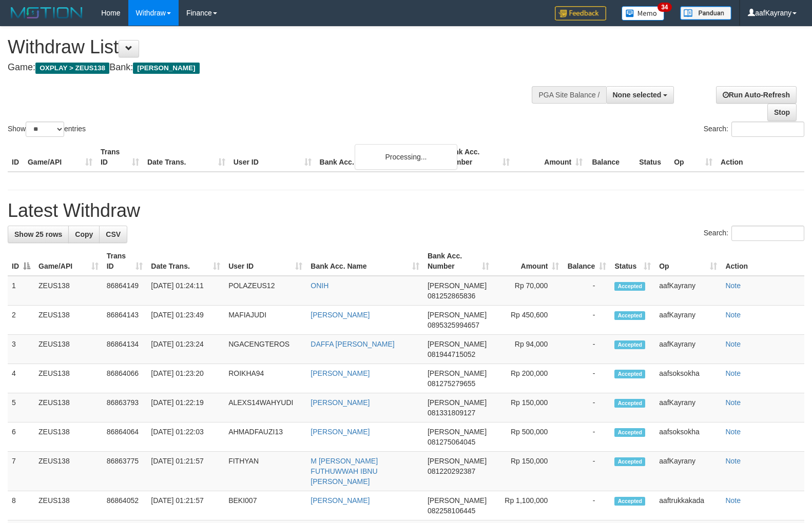 The image size is (812, 523). Describe the element at coordinates (186, 157) in the screenshot. I see `th: Date Trans.` at that location.